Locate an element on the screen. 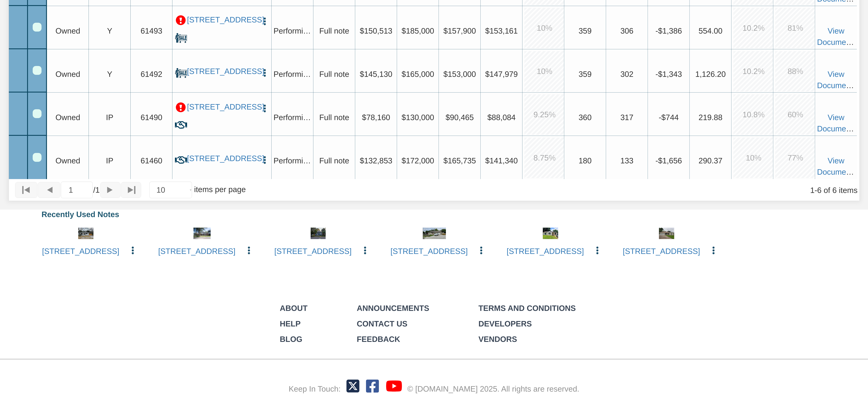 This screenshot has height=397, width=868. a: 712 Ave M, S. Houston, TX, 77587 is located at coordinates (222, 20).